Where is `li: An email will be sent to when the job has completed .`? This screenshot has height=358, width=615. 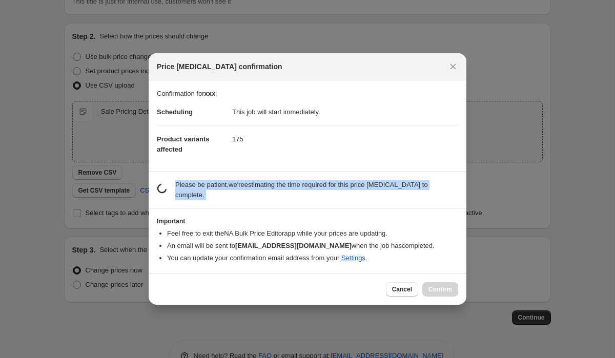
li: An email will be sent to when the job has completed . is located at coordinates (313, 246).